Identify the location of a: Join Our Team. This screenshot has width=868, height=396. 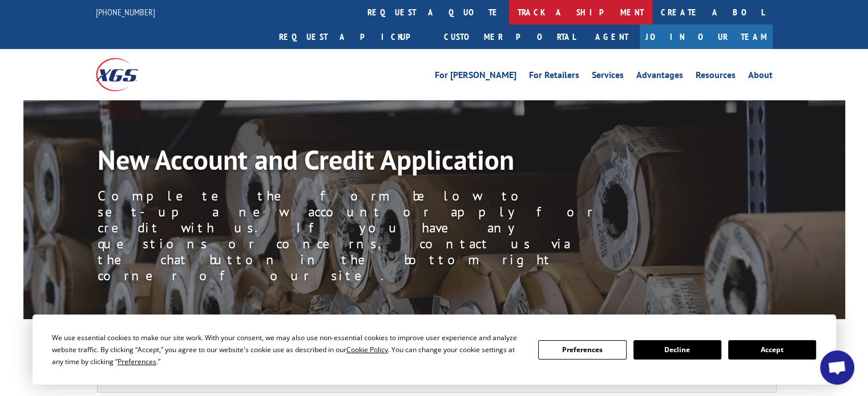
(705, 37).